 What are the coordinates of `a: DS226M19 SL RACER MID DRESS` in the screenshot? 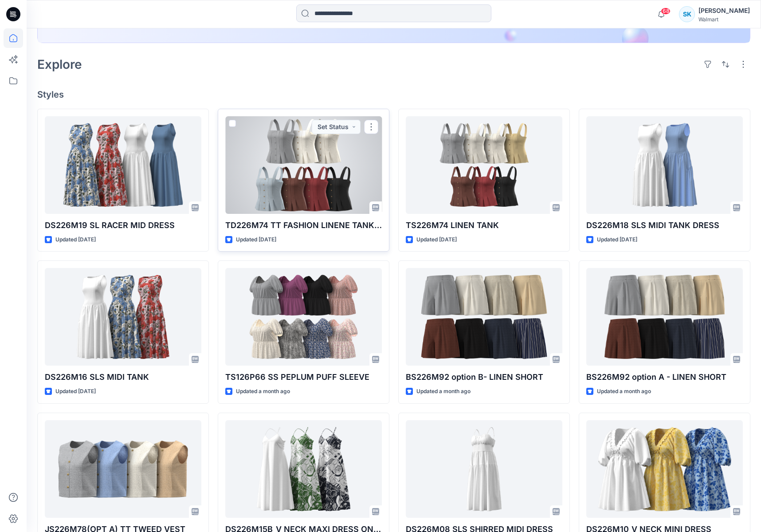 It's located at (123, 165).